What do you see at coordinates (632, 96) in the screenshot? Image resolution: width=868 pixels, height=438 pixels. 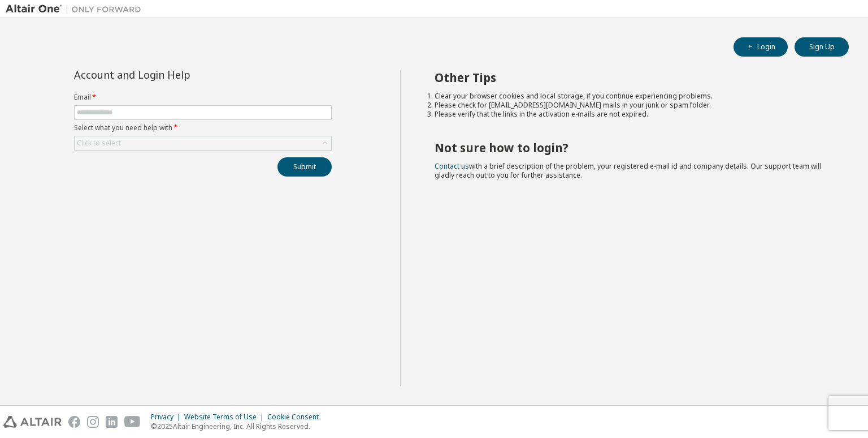 I see `li: Clear your browser cookies and local storage, if you continue experiencing problems.` at bounding box center [632, 96].